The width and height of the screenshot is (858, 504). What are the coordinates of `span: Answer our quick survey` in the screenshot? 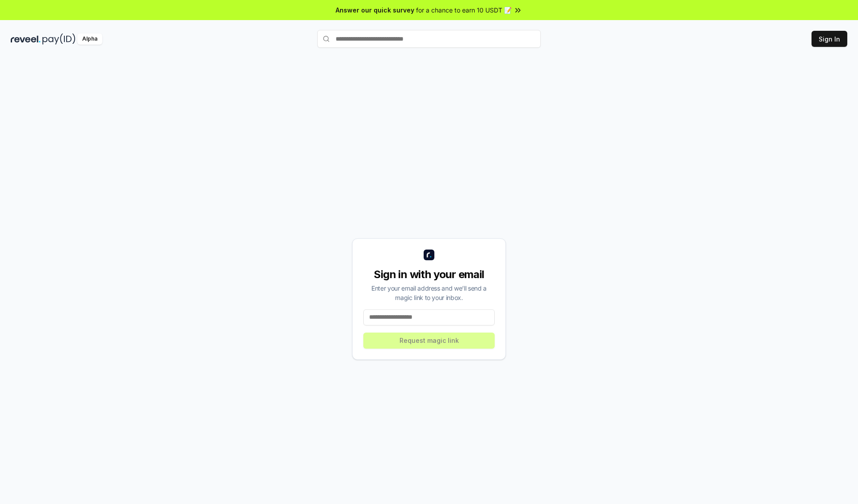 It's located at (375, 10).